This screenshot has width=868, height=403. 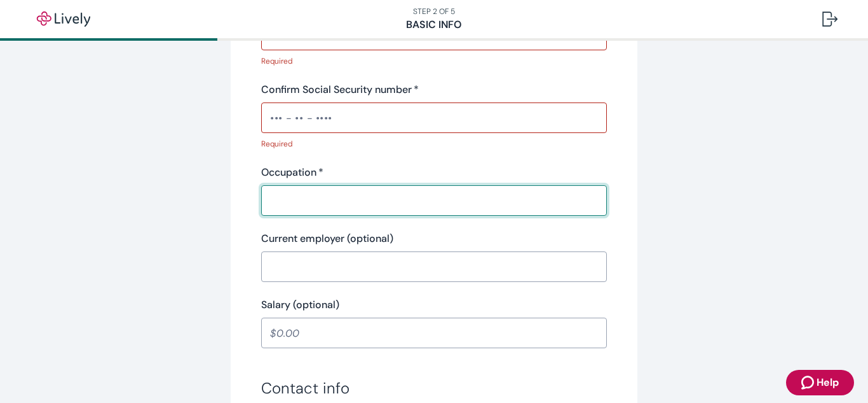 What do you see at coordinates (820, 382) in the screenshot?
I see `button: Zendesk support iconHelp` at bounding box center [820, 382].